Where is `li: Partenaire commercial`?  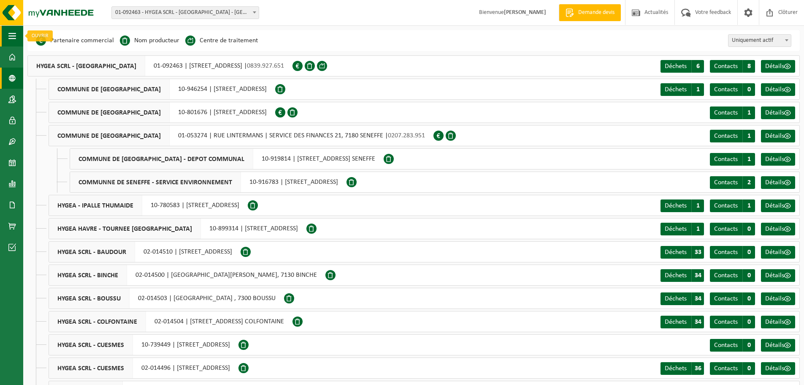 li: Partenaire commercial is located at coordinates (75, 41).